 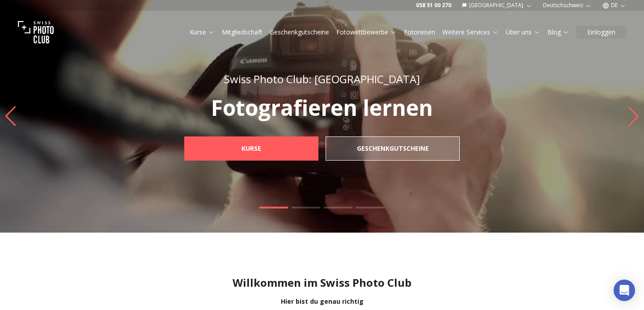 I want to click on b: Geschenkgutscheine, so click(x=393, y=149).